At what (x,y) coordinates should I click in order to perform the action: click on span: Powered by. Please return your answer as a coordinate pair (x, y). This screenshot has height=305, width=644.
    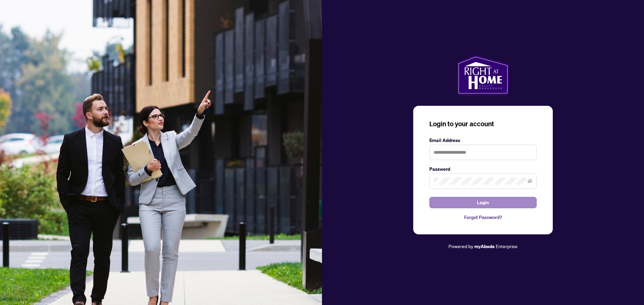
    Looking at the image, I should click on (461, 246).